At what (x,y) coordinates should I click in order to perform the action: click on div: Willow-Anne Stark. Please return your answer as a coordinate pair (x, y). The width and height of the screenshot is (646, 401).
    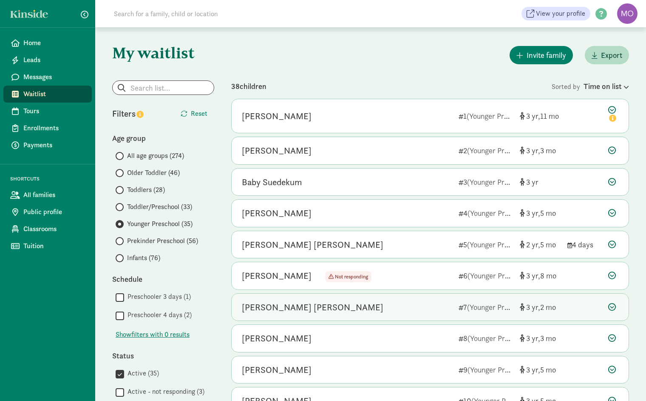
    Looking at the image, I should click on (277, 116).